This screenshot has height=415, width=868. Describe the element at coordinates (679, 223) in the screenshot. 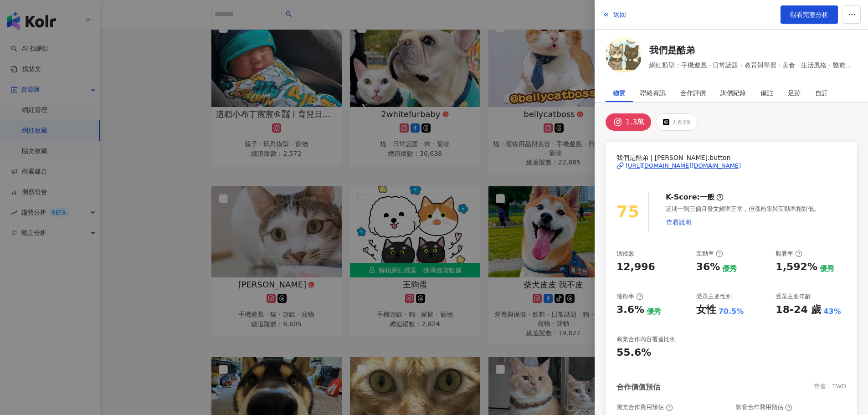

I see `span: 查看說明` at that location.